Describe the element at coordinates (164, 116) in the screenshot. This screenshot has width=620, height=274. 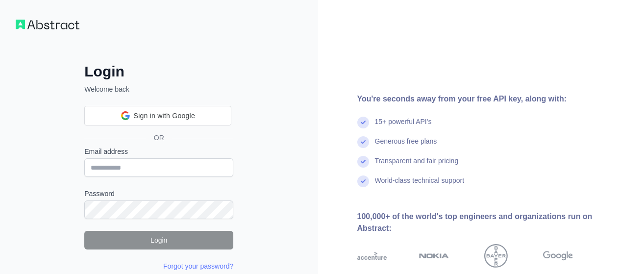
I see `span: Sign in with Google` at that location.